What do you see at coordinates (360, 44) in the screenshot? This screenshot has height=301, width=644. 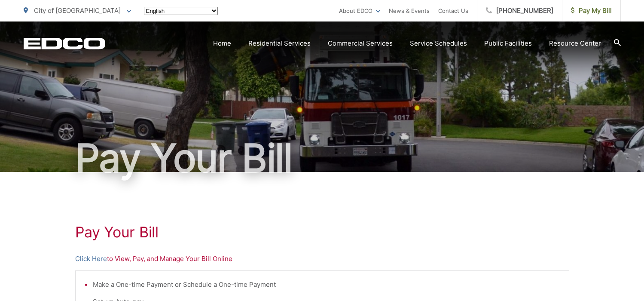 I see `a: Commercial Services` at bounding box center [360, 44].